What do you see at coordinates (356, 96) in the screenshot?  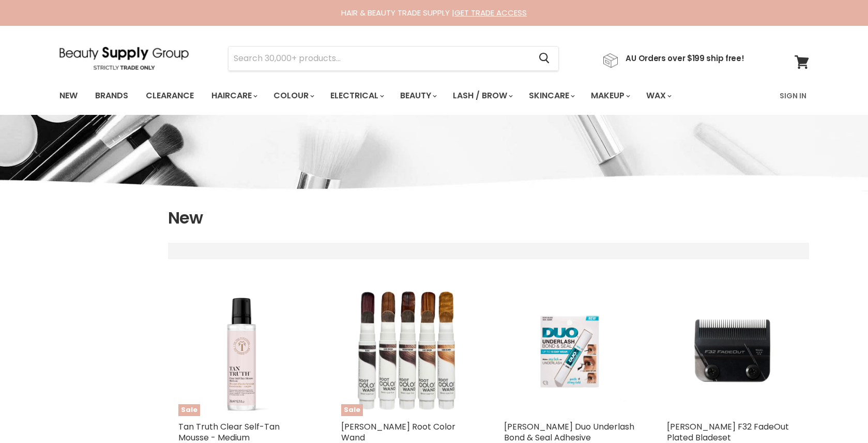 I see `a: Electrical` at bounding box center [356, 96].